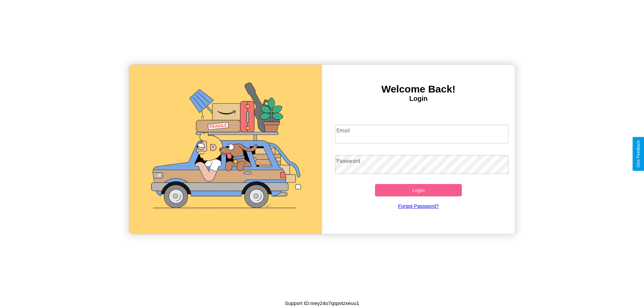 Image resolution: width=644 pixels, height=308 pixels. What do you see at coordinates (418, 99) in the screenshot?
I see `h4: Login` at bounding box center [418, 99].